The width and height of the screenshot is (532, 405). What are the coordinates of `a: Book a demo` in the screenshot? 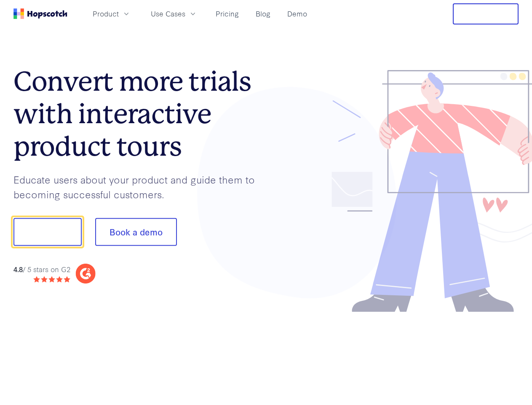 It's located at (136, 232).